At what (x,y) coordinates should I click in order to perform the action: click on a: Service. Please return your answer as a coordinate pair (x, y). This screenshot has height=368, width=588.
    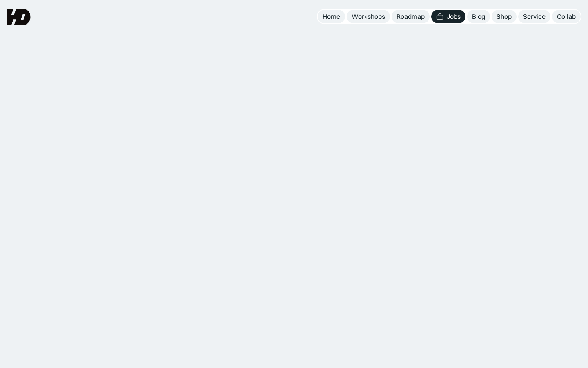
    Looking at the image, I should click on (534, 16).